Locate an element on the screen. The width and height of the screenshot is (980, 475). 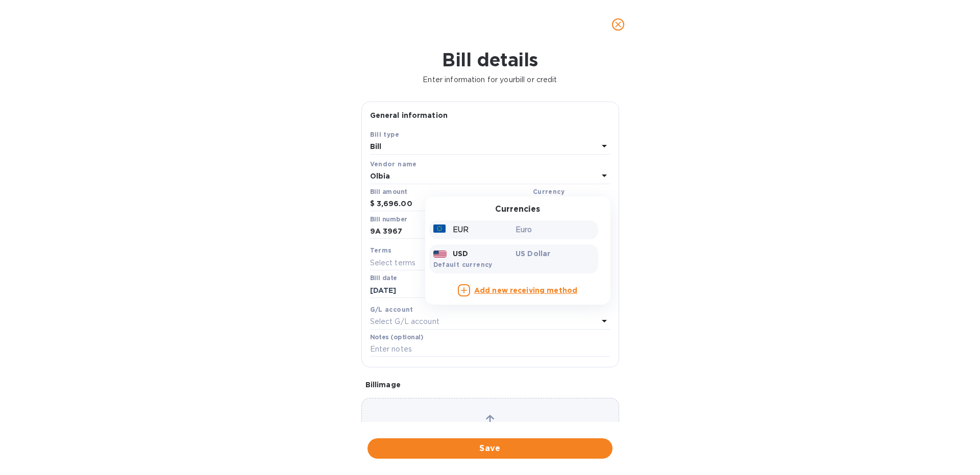
b: Terms is located at coordinates (381, 250).